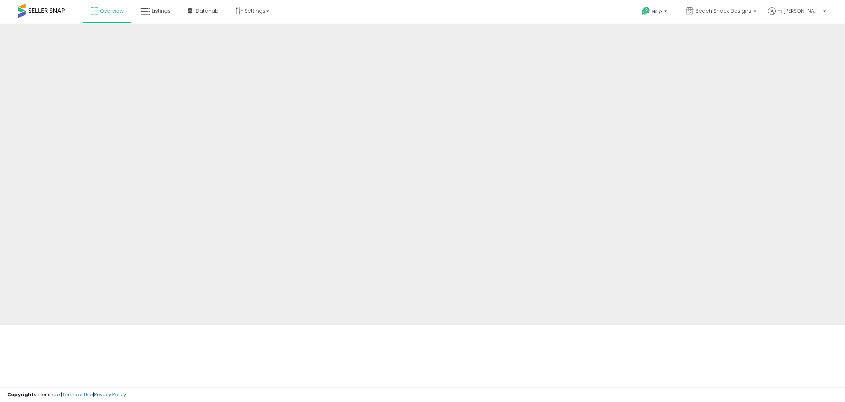  Describe the element at coordinates (111, 11) in the screenshot. I see `span: Overview` at that location.